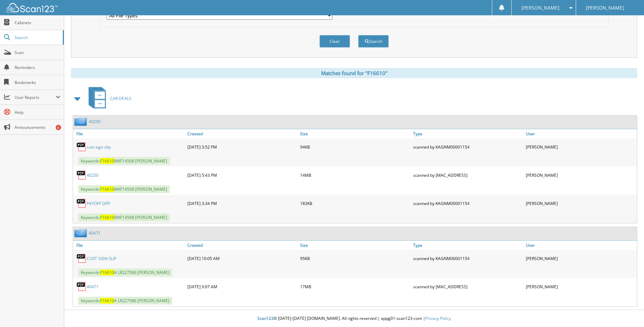 The width and height of the screenshot is (644, 327). Describe the element at coordinates (438, 318) in the screenshot. I see `a: Privacy Policy` at that location.